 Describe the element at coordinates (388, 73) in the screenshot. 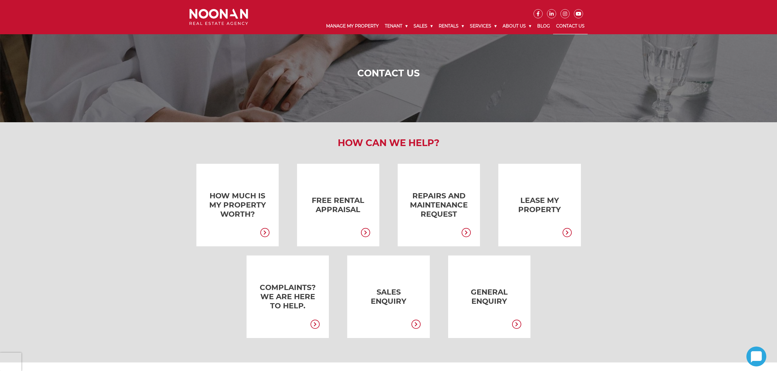

I see `h1: Contact Us` at that location.